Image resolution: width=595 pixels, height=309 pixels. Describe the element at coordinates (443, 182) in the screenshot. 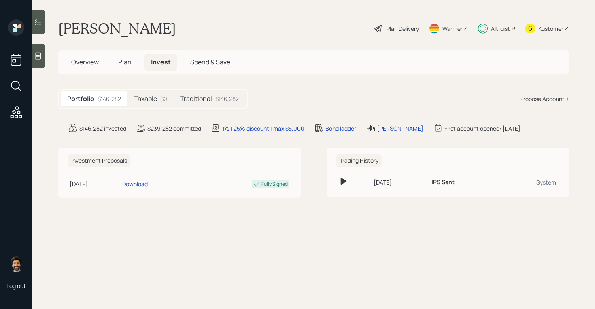

I see `h6: IPS Sent` at that location.